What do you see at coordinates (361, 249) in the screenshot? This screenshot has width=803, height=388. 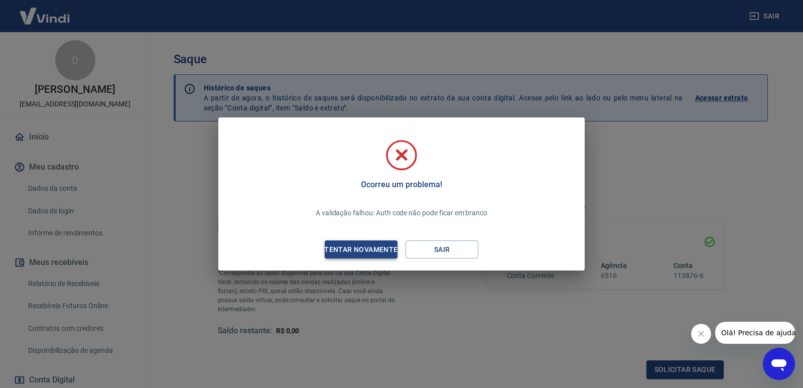 I see `div: Tentar novamente` at bounding box center [361, 249].